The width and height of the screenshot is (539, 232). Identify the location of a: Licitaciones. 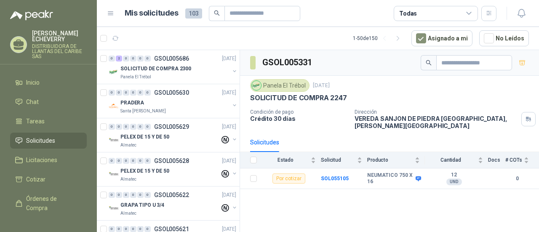
(48, 160).